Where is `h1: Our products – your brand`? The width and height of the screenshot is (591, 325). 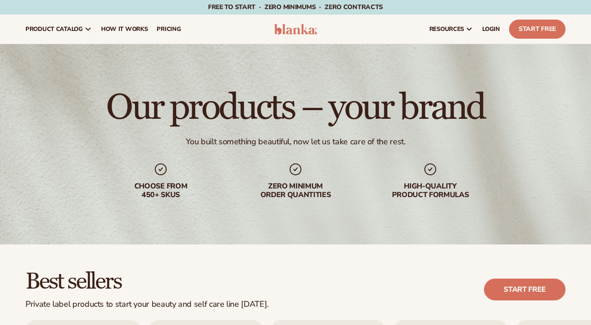
h1: Our products – your brand is located at coordinates (295, 108).